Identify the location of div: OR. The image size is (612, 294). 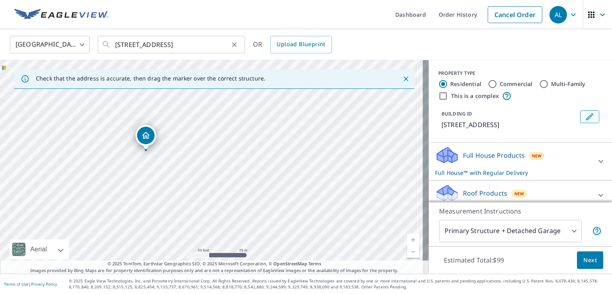
(292, 45).